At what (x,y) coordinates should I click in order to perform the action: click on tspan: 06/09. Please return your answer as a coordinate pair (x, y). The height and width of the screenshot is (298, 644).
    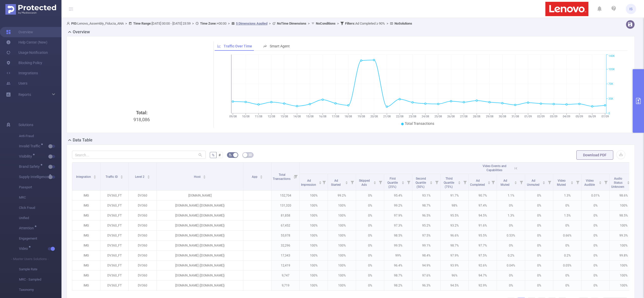
    Looking at the image, I should click on (592, 116).